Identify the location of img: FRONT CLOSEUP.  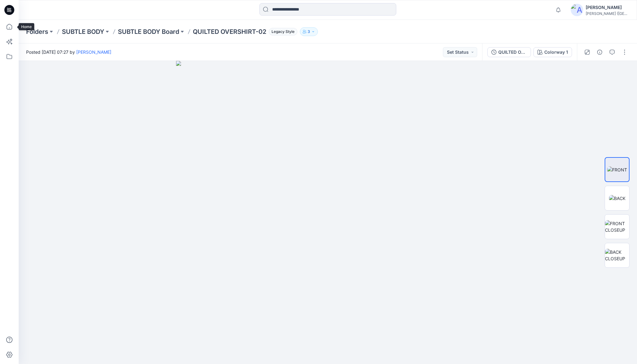
(617, 227).